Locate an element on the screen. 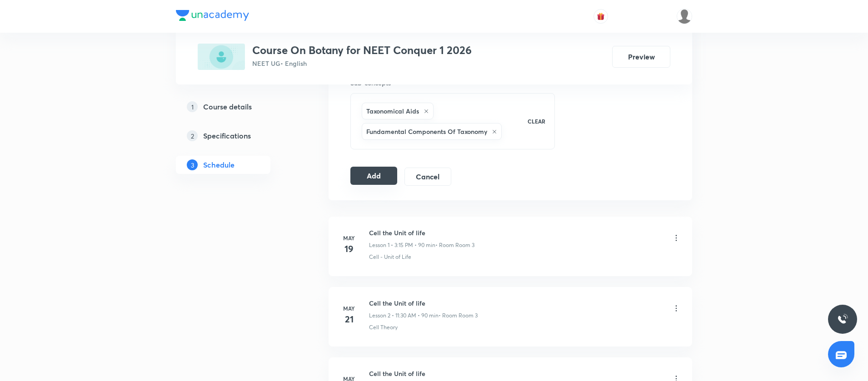 The width and height of the screenshot is (868, 381). p: Cell - Unit of Life is located at coordinates (390, 257).